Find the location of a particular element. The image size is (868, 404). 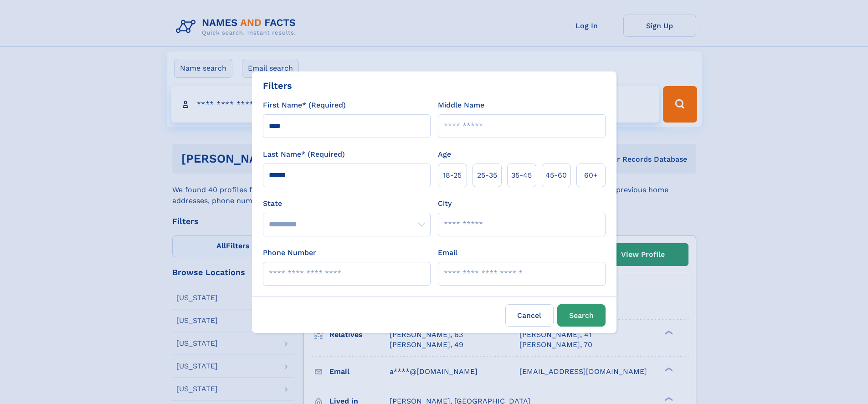

label: Cancel is located at coordinates (530, 315).